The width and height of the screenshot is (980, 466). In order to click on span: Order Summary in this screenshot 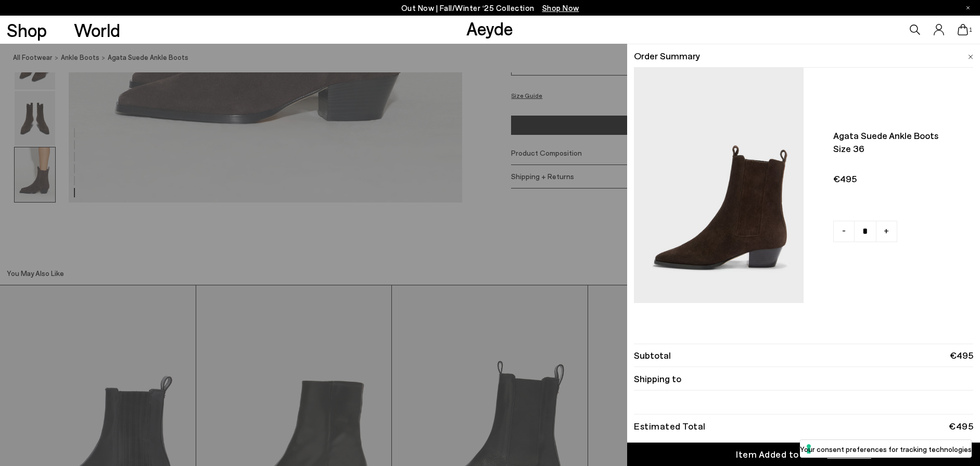, I will do `click(667, 56)`.